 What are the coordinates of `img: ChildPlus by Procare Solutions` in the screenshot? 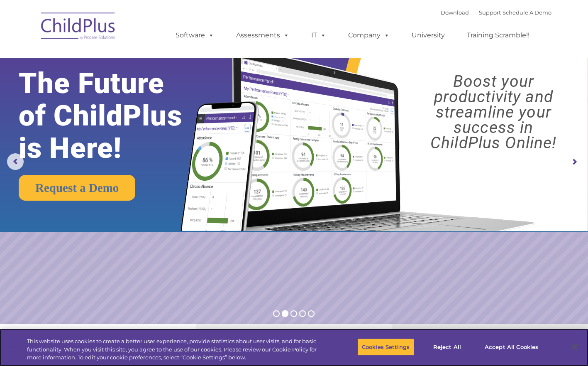 It's located at (78, 28).